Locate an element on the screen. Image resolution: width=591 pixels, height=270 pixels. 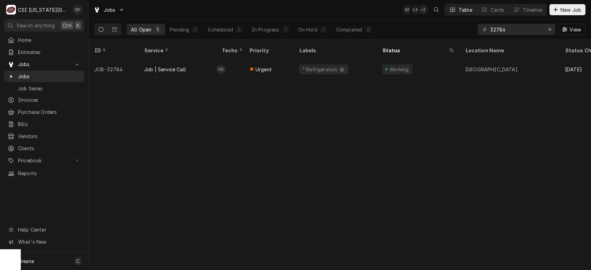
div: Lindsay Stover's Avatar is located at coordinates (416, 10).